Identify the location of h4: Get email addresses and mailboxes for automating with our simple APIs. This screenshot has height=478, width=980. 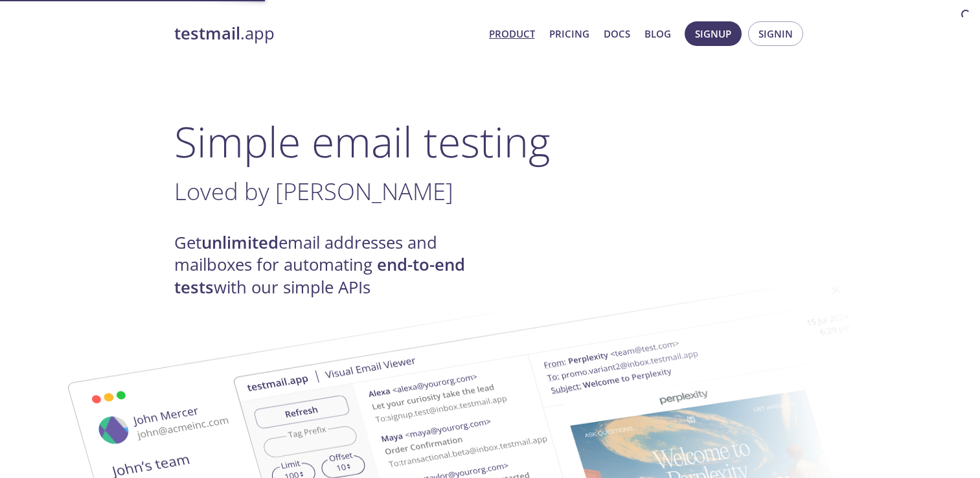
(333, 265).